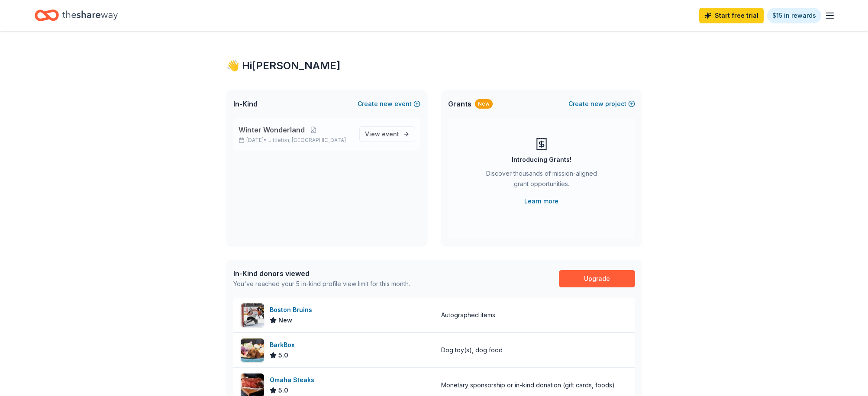  I want to click on div: Autographed items, so click(468, 315).